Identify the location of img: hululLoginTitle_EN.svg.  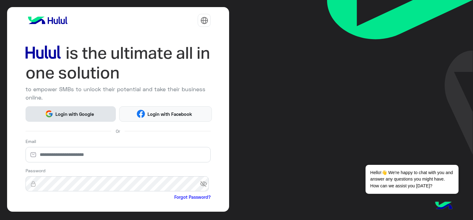
(118, 63).